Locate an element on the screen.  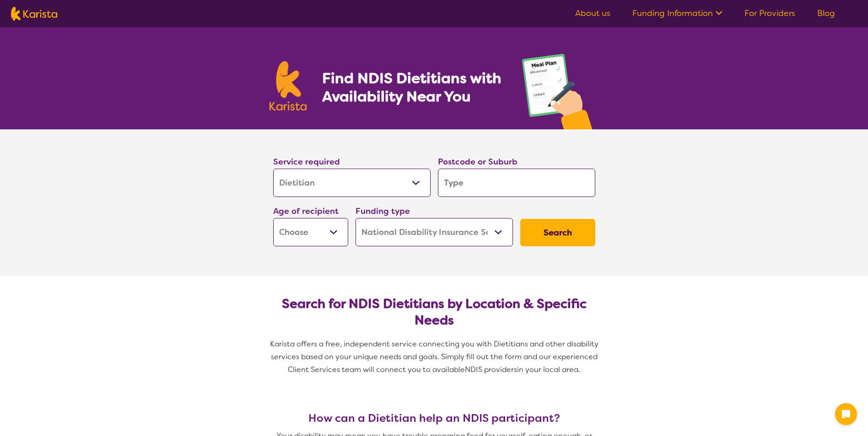
a: Funding Information is located at coordinates (677, 13).